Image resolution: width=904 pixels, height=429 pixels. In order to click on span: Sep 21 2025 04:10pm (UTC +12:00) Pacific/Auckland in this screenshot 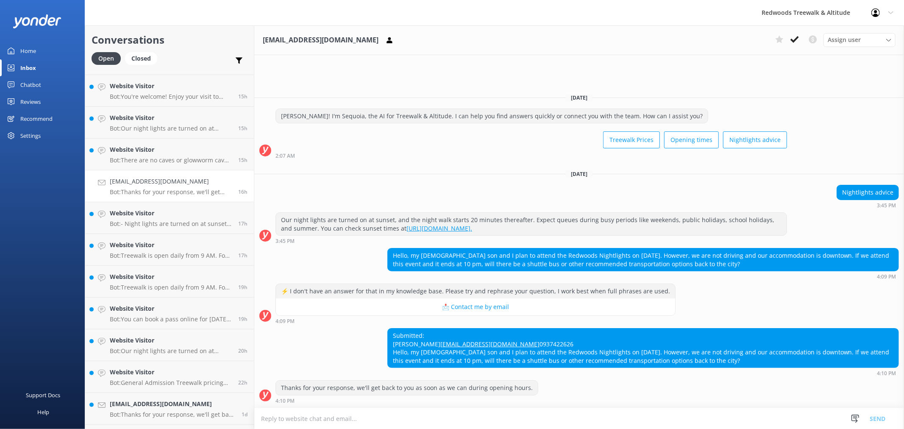, I will do `click(243, 192)`.